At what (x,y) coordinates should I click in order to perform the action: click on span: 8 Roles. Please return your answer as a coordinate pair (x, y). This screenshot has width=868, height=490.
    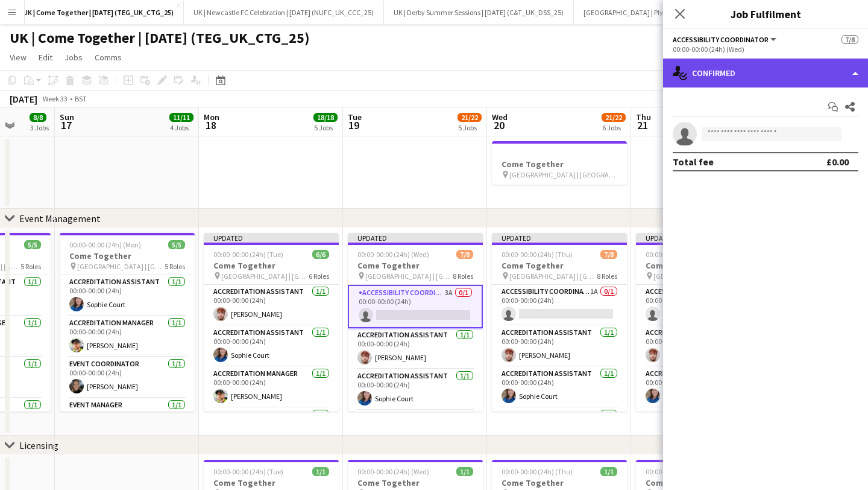
    Looking at the image, I should click on (607, 275).